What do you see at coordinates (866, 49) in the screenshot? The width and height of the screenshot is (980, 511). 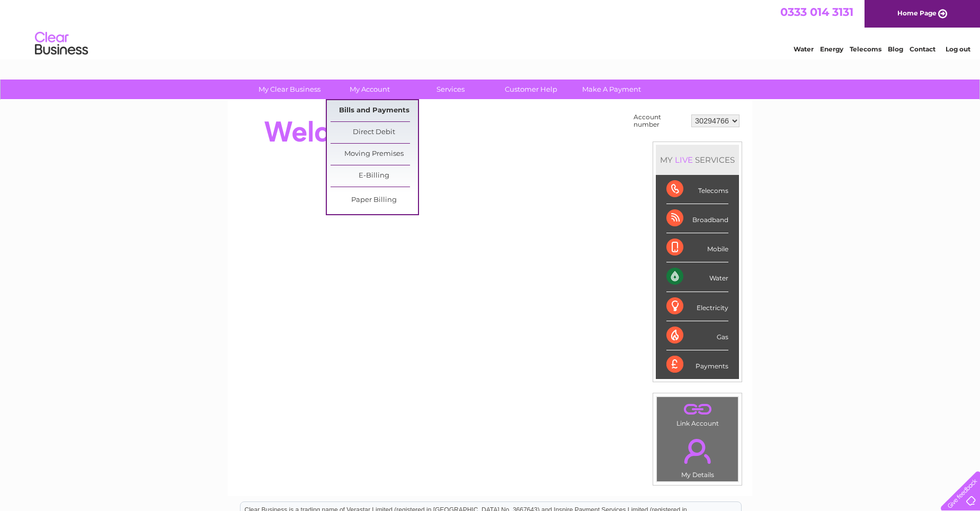 I see `a: Telecoms` at bounding box center [866, 49].